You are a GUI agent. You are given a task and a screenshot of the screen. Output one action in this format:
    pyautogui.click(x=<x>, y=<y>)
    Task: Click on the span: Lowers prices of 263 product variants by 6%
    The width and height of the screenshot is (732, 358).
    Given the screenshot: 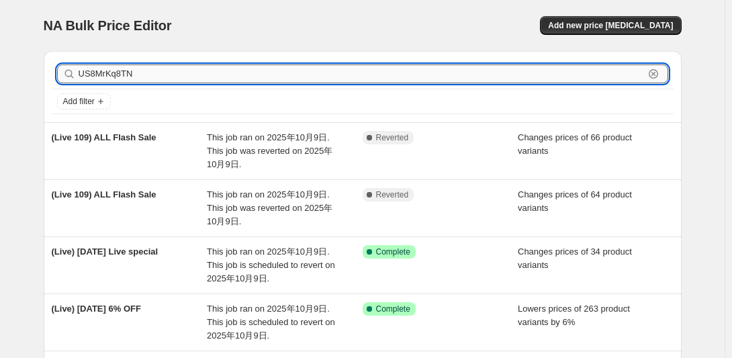 What is the action you would take?
    pyautogui.click(x=573, y=315)
    